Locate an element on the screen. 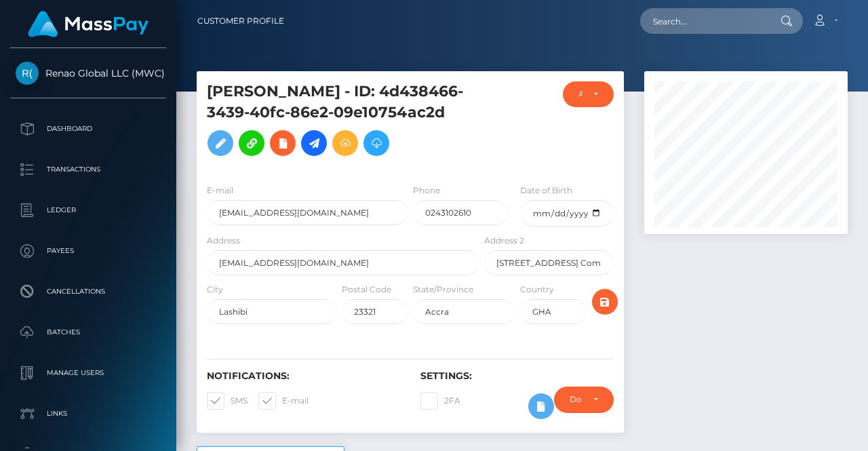  label: Postal Code is located at coordinates (366, 290).